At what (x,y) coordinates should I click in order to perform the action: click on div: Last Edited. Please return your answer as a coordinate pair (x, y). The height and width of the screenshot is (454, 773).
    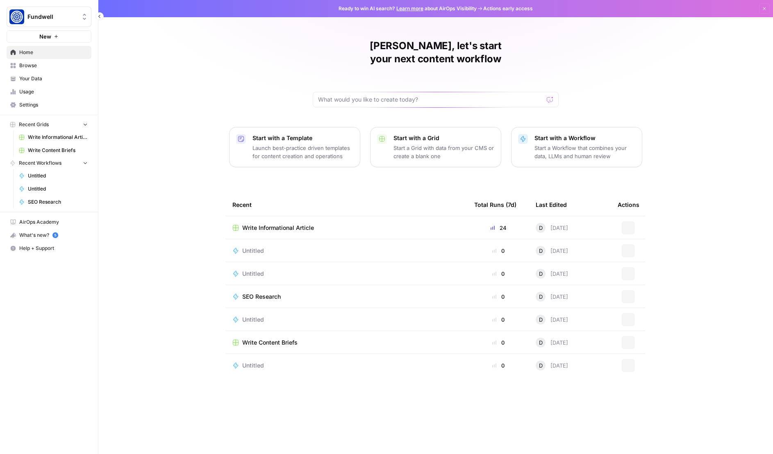
    Looking at the image, I should click on (551, 204).